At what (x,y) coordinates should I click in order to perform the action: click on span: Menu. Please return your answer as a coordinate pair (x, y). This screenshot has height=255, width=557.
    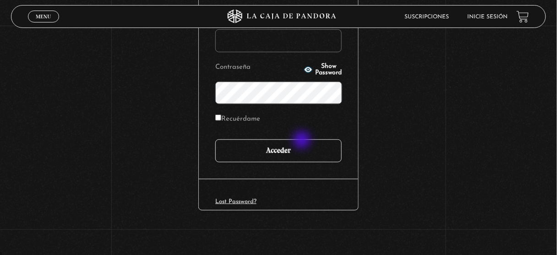
    Looking at the image, I should click on (43, 16).